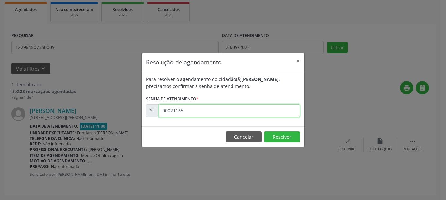  I want to click on button: Close, so click(298, 61).